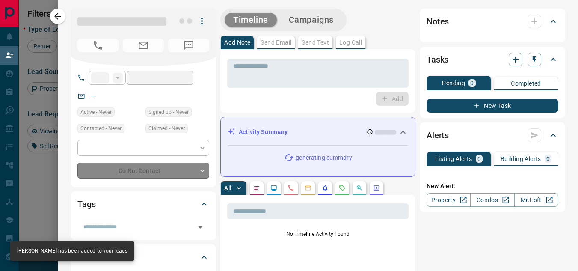  What do you see at coordinates (438, 135) in the screenshot?
I see `h2: Alerts` at bounding box center [438, 135].